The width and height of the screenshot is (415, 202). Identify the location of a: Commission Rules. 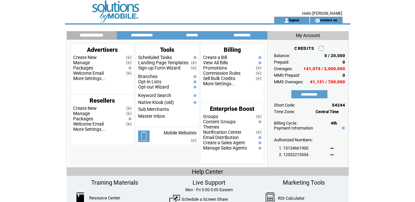
(222, 73).